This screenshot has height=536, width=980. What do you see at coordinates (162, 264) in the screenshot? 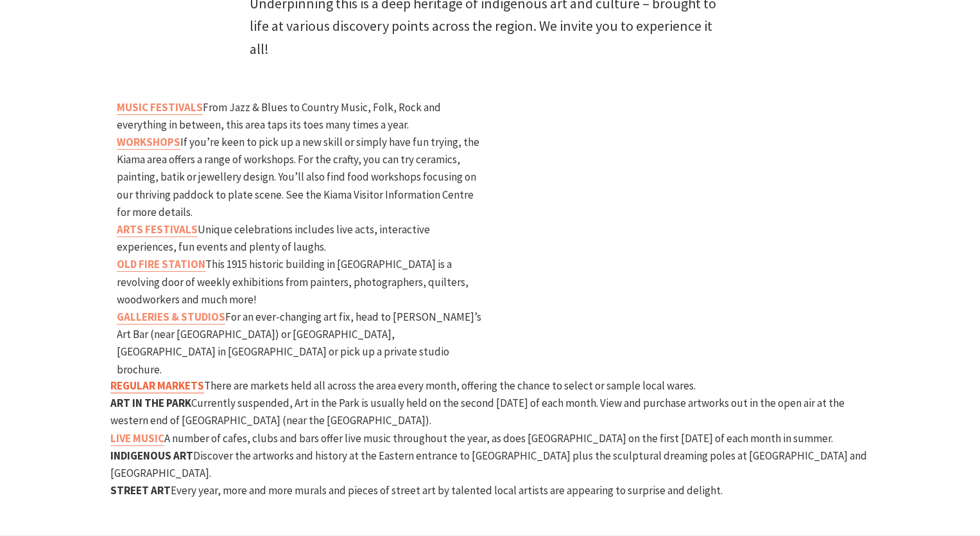
I see `a: OLD FIRE STATION` at bounding box center [162, 264].